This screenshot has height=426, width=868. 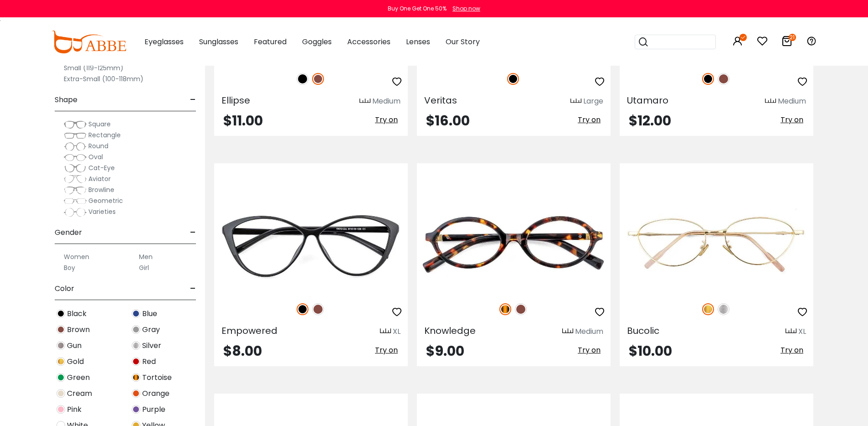 What do you see at coordinates (75, 362) in the screenshot?
I see `span: Gold` at bounding box center [75, 362].